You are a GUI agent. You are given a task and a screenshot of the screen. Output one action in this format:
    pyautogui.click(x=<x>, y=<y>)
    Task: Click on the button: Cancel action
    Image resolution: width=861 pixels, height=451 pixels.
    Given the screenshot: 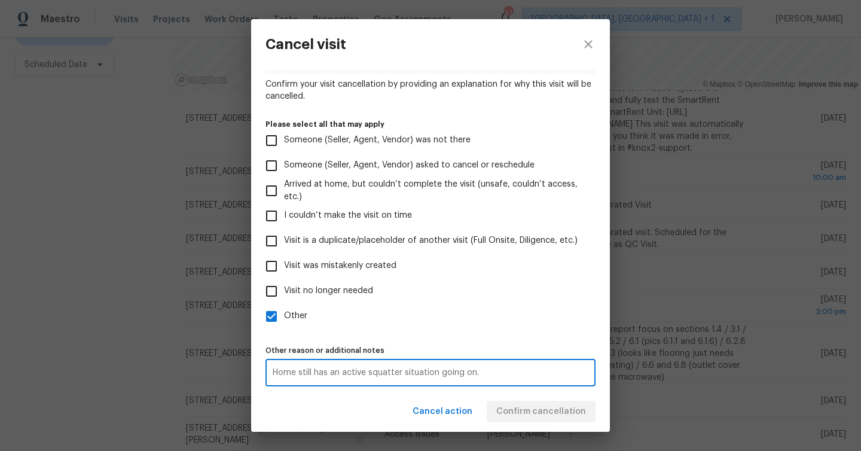 What is the action you would take?
    pyautogui.click(x=443, y=412)
    